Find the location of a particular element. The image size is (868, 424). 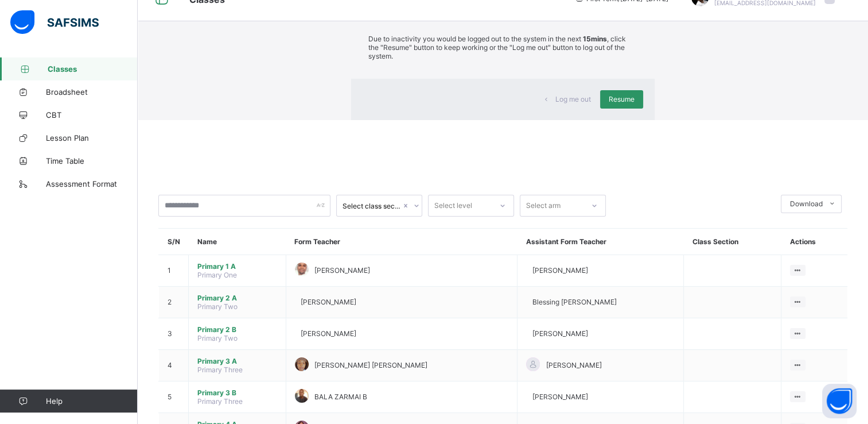

span: Primary 2 B is located at coordinates (237, 329).